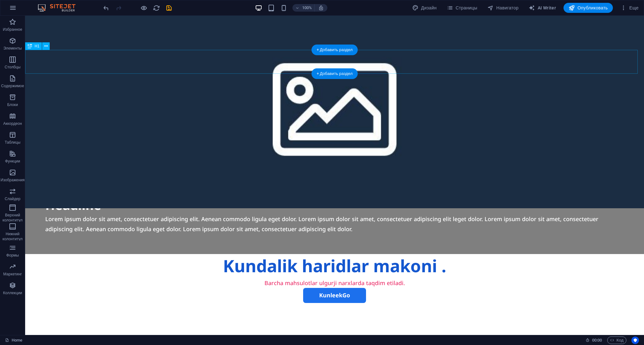 The image size is (644, 345). What do you see at coordinates (424, 8) in the screenshot?
I see `div: Дизайн (Ctrl+Alt+Y)` at bounding box center [424, 8].